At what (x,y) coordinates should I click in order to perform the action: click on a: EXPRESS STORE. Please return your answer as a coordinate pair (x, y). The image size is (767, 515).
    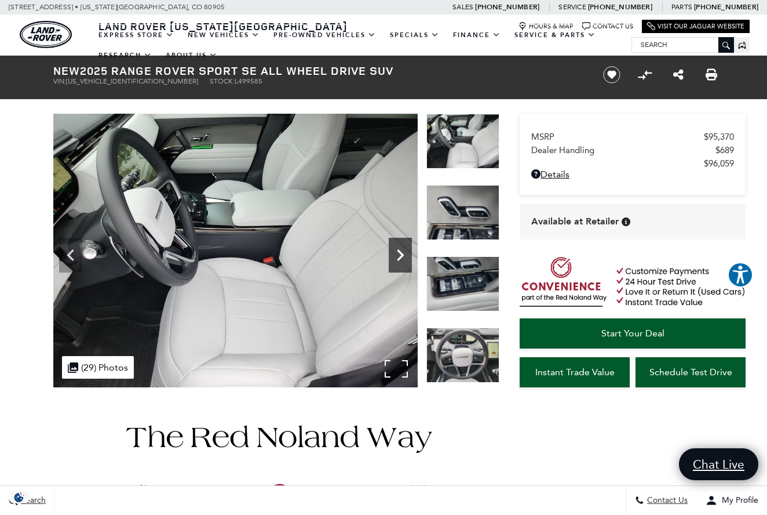
    Looking at the image, I should click on (136, 35).